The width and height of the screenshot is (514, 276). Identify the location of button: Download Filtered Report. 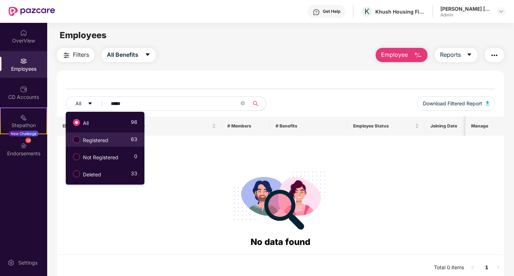
(456, 104).